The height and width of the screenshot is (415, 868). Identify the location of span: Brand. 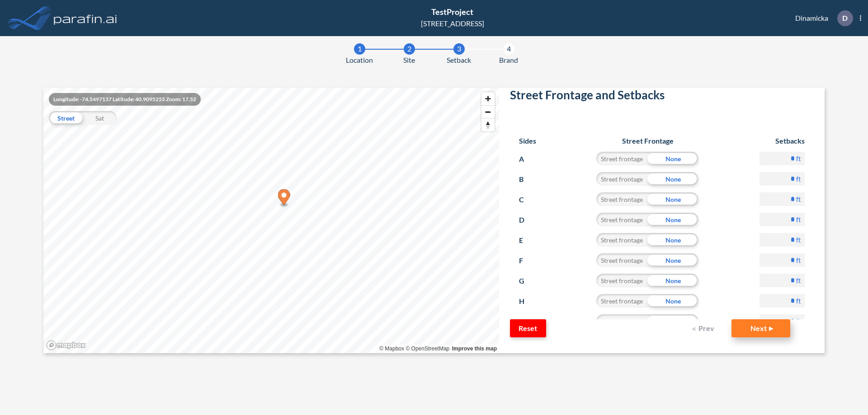
(509, 60).